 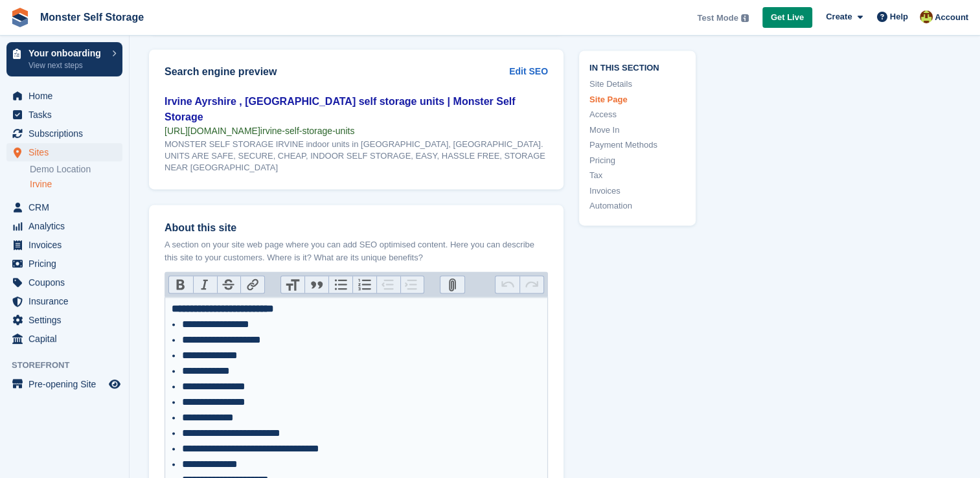 I want to click on a: Demo Location, so click(x=76, y=169).